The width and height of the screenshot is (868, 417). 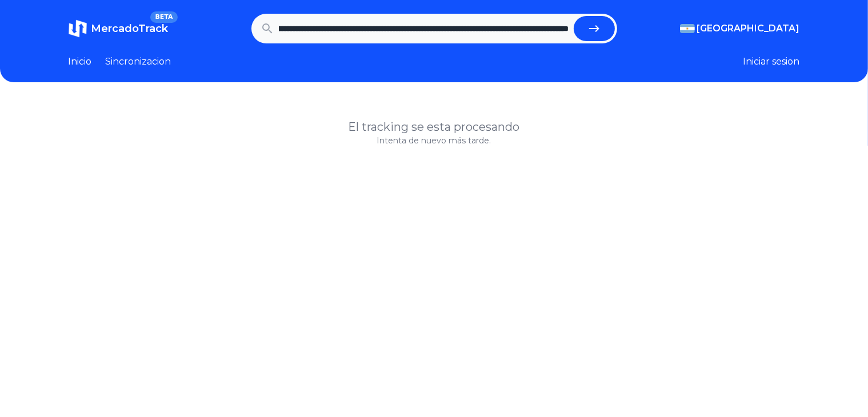 What do you see at coordinates (80, 62) in the screenshot?
I see `a: Inicio` at bounding box center [80, 62].